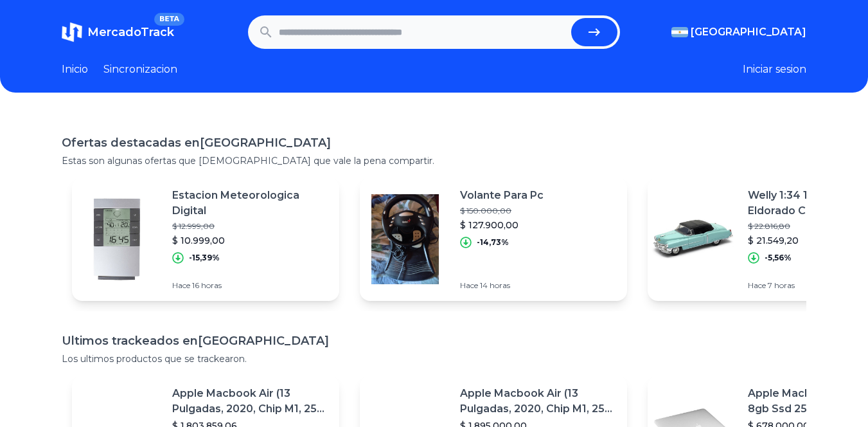 The height and width of the screenshot is (427, 868). Describe the element at coordinates (251, 240) in the screenshot. I see `p: $ 10.999,00` at that location.